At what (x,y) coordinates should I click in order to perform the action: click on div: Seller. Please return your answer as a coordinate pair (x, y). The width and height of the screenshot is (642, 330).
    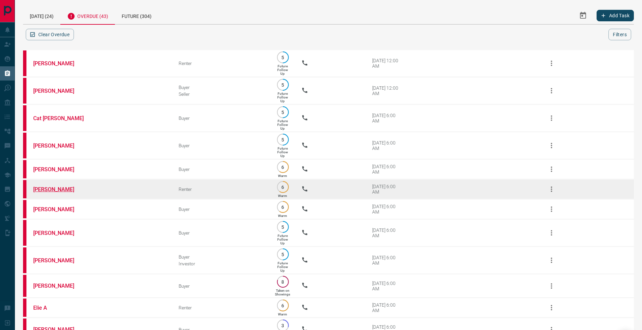
    Looking at the image, I should click on (221, 94).